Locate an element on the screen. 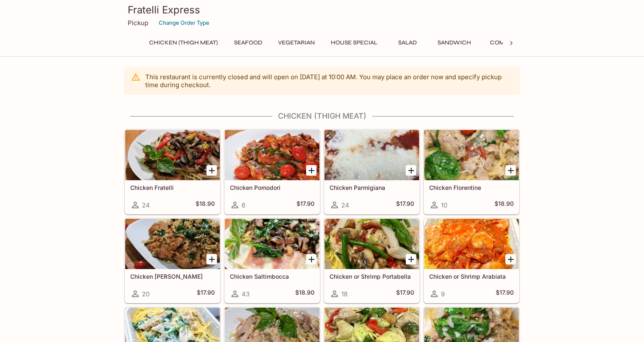  div: Chicken Pomodori is located at coordinates (272, 155).